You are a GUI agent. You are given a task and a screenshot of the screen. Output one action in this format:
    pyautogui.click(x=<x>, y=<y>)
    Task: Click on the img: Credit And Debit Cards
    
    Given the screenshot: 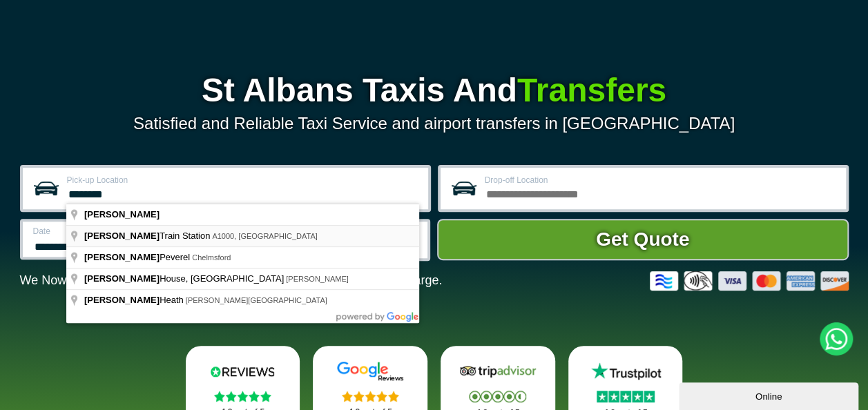 What is the action you would take?
    pyautogui.click(x=749, y=281)
    